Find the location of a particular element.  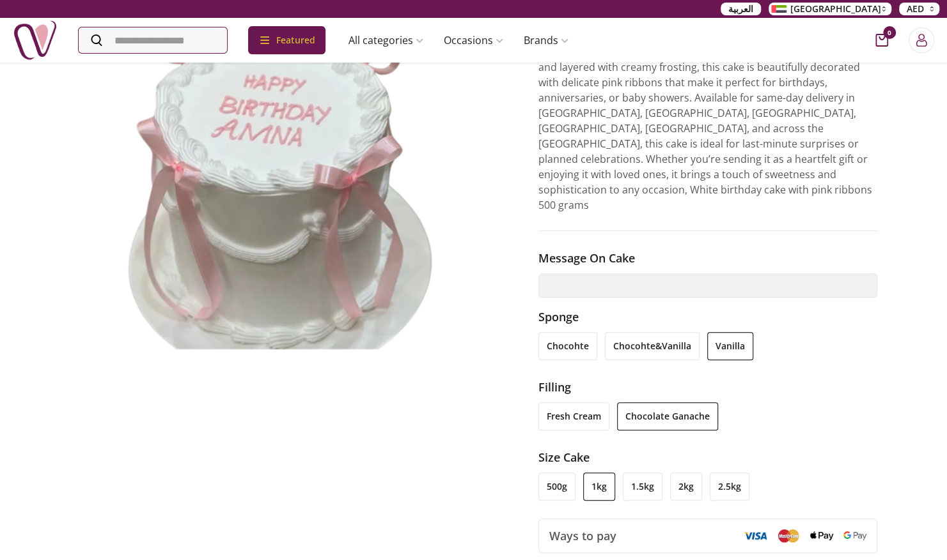

li: fresh cream is located at coordinates (573, 417).